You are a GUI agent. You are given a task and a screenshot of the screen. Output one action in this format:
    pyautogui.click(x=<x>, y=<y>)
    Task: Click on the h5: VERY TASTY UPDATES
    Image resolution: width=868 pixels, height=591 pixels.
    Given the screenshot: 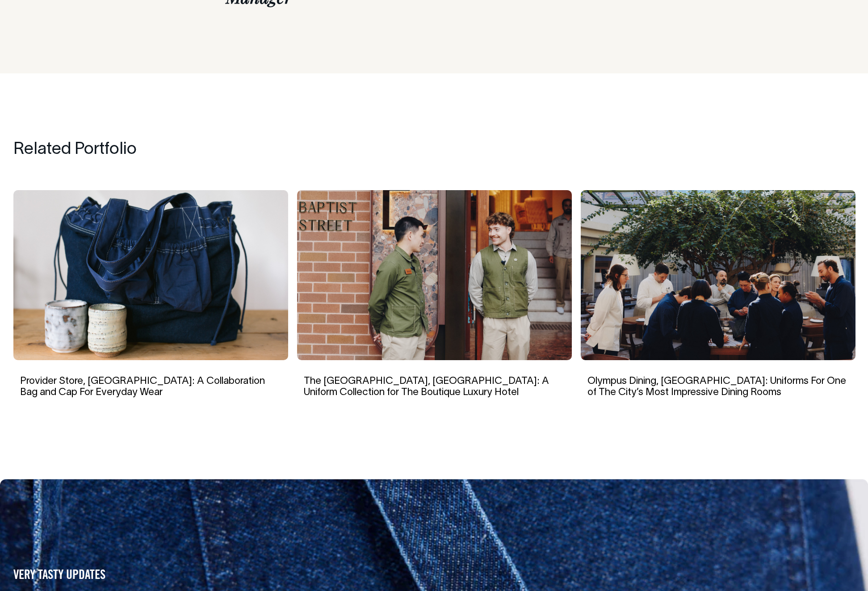 What is the action you would take?
    pyautogui.click(x=142, y=576)
    